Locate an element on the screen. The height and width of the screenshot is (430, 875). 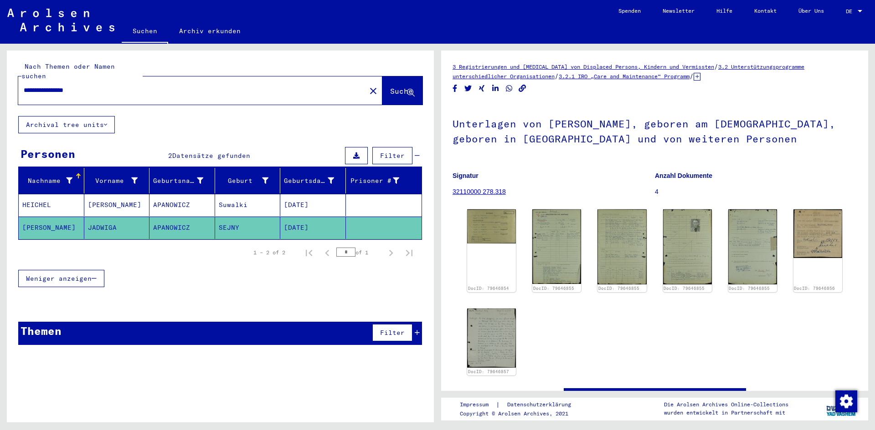
p: 4 is located at coordinates (755, 192).